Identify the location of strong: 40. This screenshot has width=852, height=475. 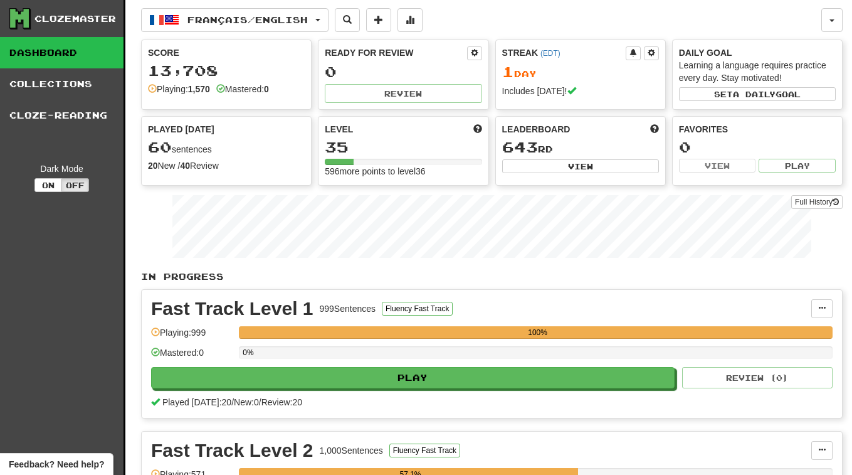
(185, 166).